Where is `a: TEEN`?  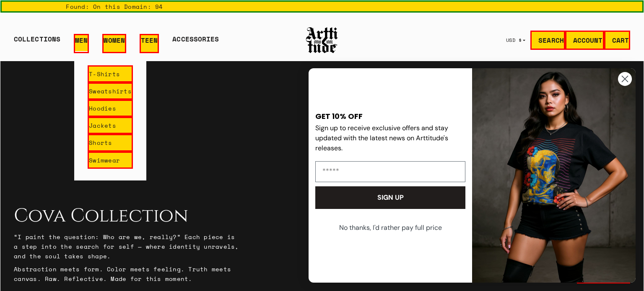 a: TEEN is located at coordinates (149, 44).